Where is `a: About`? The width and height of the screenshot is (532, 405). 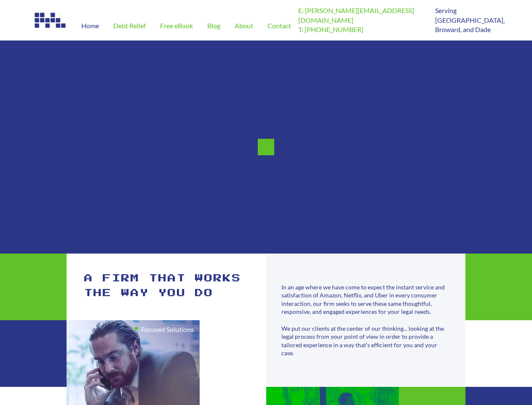 a: About is located at coordinates (244, 26).